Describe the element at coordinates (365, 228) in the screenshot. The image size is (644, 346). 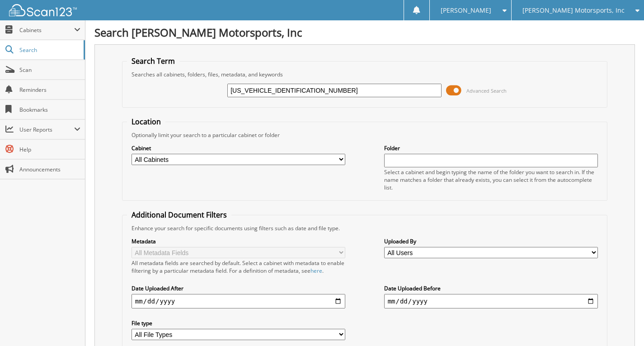
I see `div: Enhance your search for specific documents using filters such as date and file type.` at that location.